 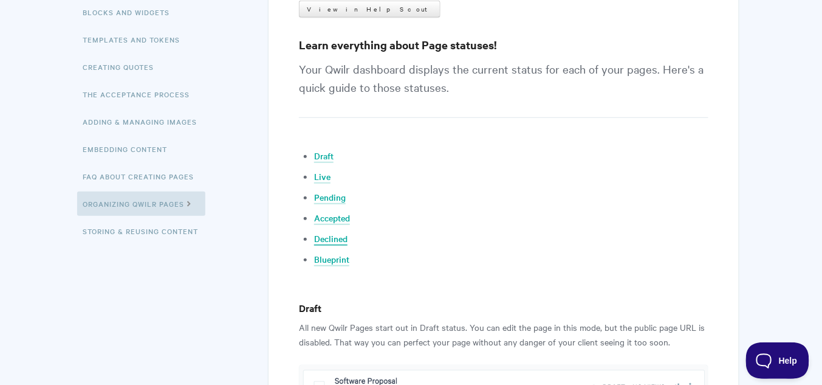 I want to click on a: View in Help Scout, so click(x=369, y=9).